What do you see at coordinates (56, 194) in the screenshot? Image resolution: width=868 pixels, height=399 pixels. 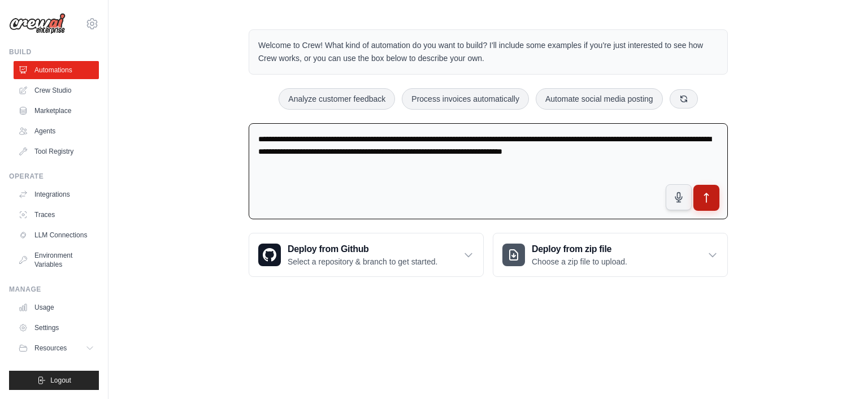 I see `a: Integrations` at bounding box center [56, 194].